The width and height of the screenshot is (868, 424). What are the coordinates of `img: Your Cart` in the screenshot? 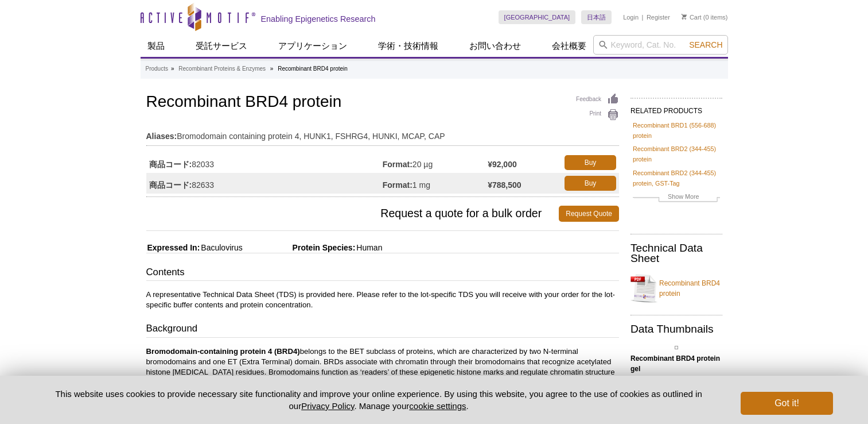 It's located at (684, 17).